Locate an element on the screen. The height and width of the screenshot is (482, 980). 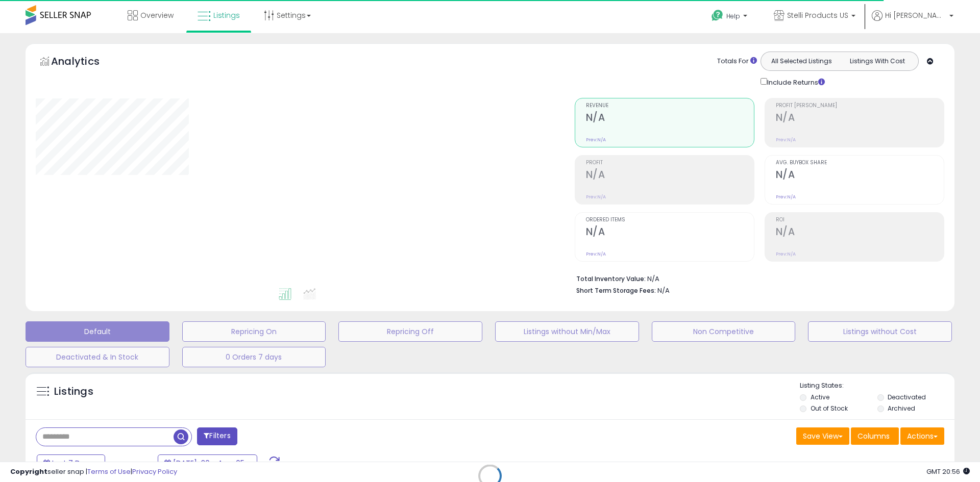
div: Totals For is located at coordinates (737, 61).